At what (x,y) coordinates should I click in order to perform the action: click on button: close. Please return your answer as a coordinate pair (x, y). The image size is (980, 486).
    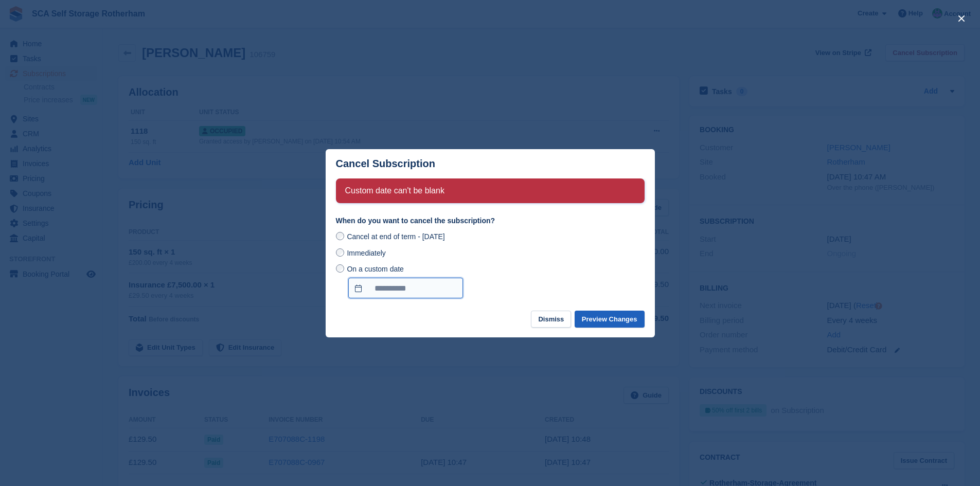
    Looking at the image, I should click on (961, 19).